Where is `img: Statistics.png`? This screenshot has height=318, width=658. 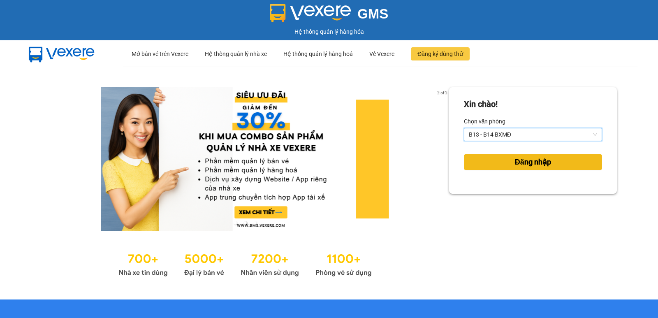
img: Statistics.png is located at coordinates (245, 263).